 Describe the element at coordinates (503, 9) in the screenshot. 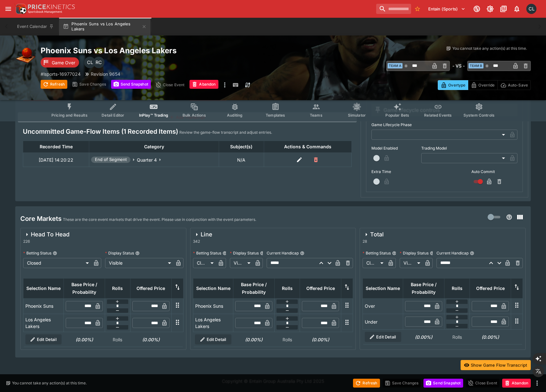

I see `button: Documentation` at that location.